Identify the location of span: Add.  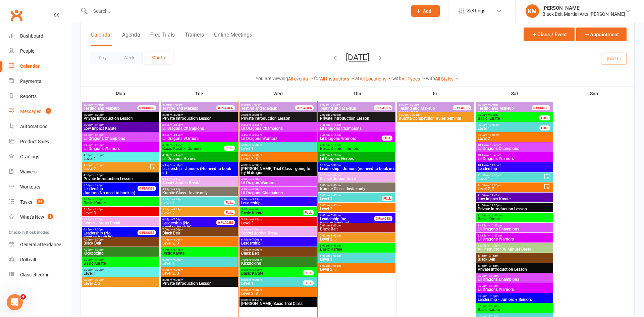
(427, 11).